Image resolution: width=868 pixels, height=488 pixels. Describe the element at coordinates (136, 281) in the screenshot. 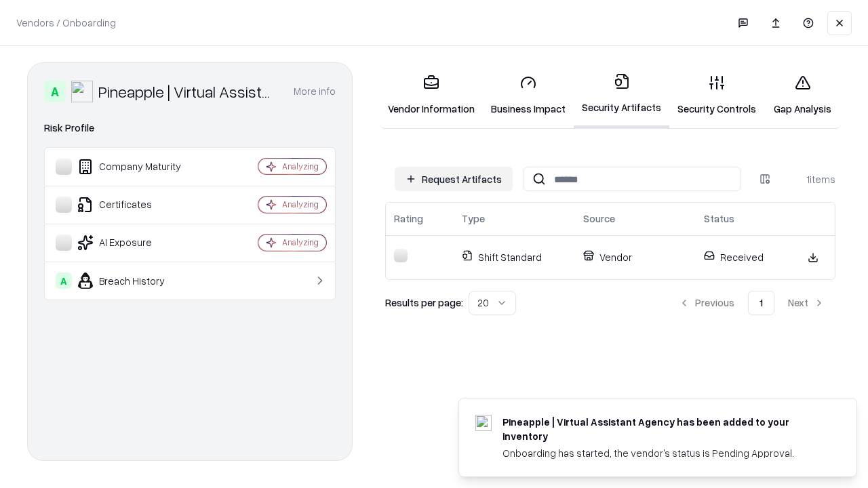

I see `div: Breach History` at that location.